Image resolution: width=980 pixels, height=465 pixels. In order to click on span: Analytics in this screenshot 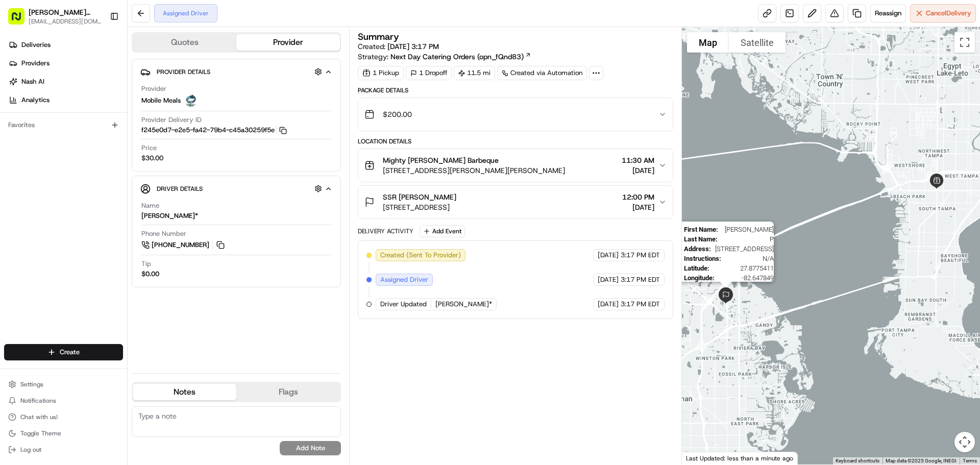, I will do `click(36, 100)`.